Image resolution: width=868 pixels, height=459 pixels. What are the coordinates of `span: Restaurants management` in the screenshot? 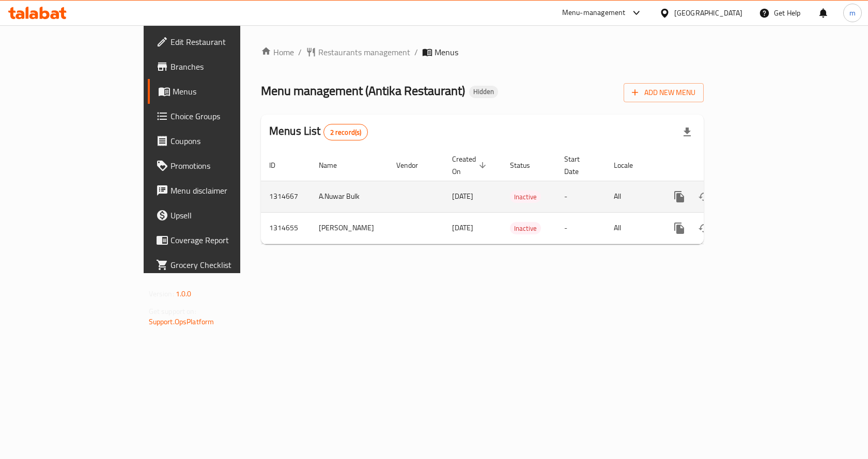 It's located at (364, 52).